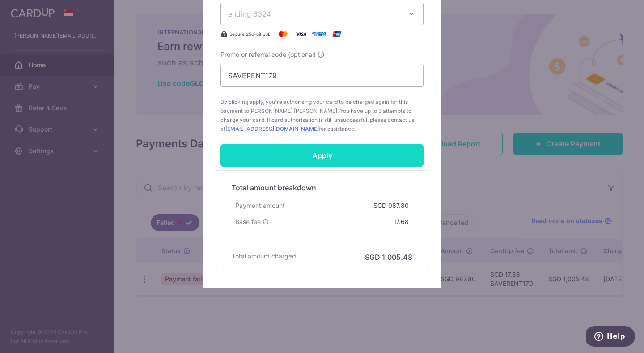 This screenshot has width=644, height=353. I want to click on span: Secure 256-bit SSL, so click(250, 34).